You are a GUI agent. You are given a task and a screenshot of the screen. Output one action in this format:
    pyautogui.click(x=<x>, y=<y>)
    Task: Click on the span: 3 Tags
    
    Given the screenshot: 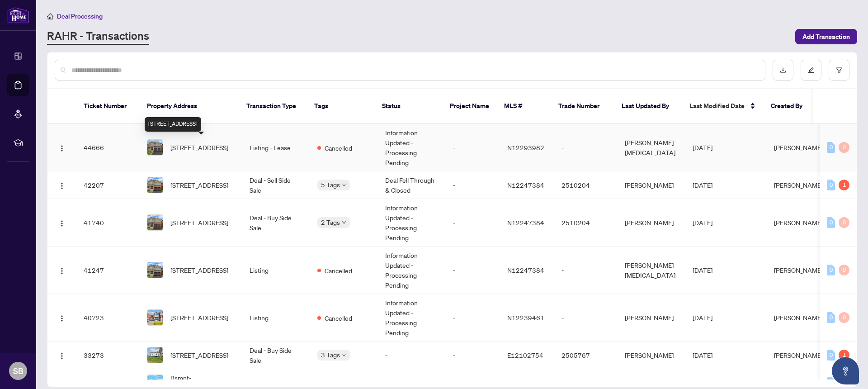 What is the action you would take?
    pyautogui.click(x=330, y=354)
    